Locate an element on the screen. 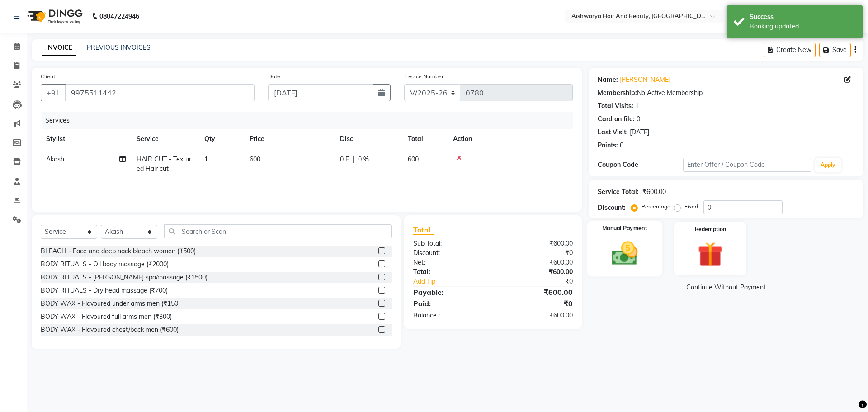 This screenshot has height=412, width=868. th: Total is located at coordinates (425, 139).